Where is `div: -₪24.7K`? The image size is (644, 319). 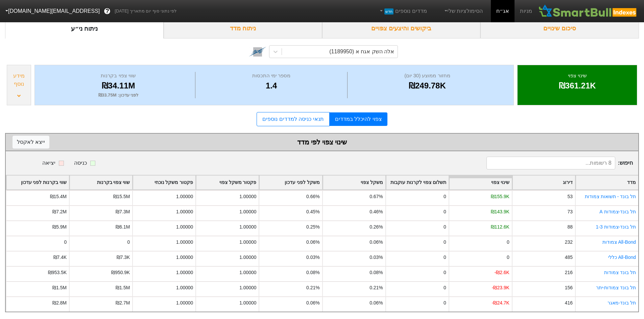
div: -₪24.7K is located at coordinates (500, 303).